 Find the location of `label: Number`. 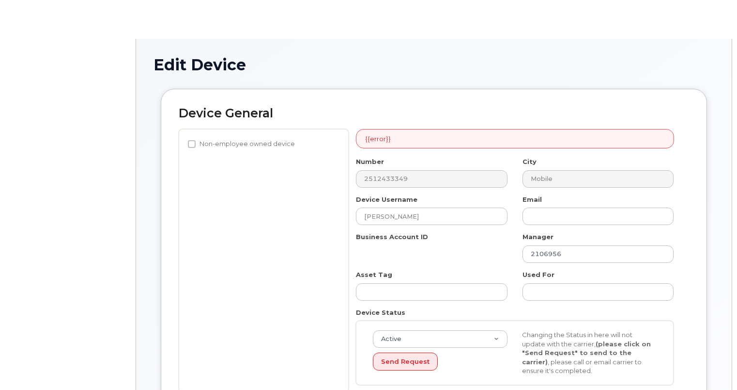

label: Number is located at coordinates (370, 161).